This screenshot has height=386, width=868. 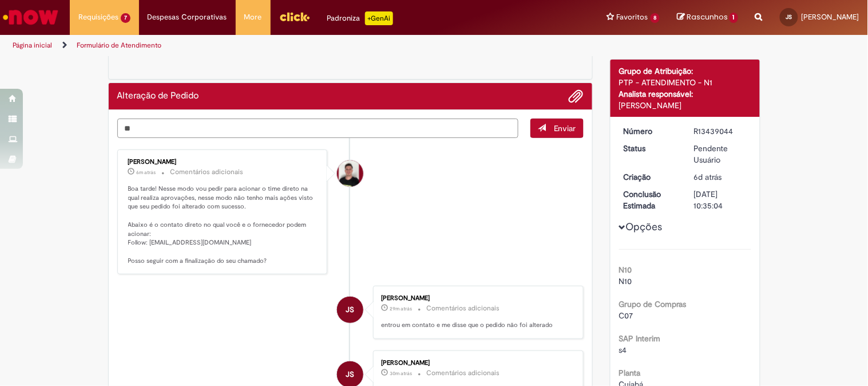 I want to click on time: 27/08/2025 13:52:17, so click(x=400, y=373).